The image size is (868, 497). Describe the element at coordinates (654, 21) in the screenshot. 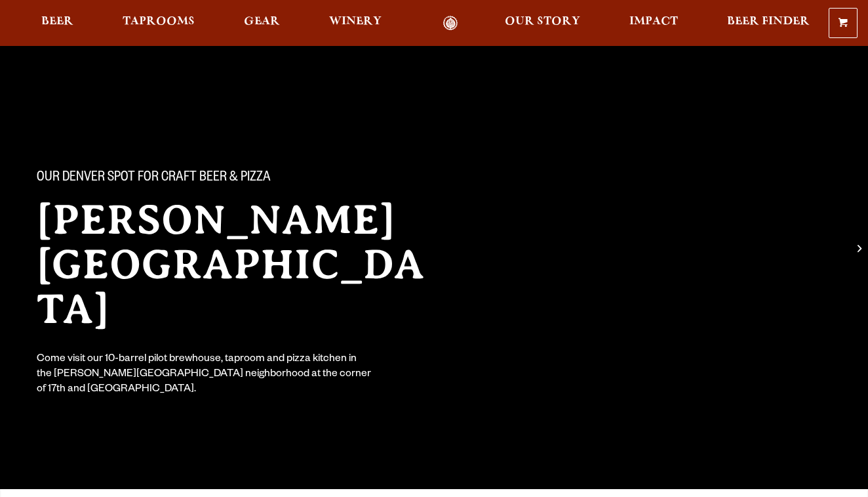

I see `span: Impact` at that location.